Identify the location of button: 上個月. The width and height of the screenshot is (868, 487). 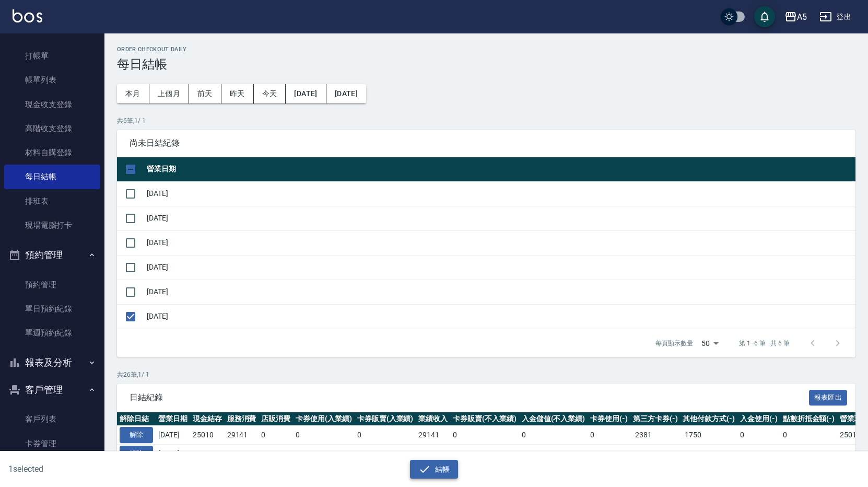
(169, 94).